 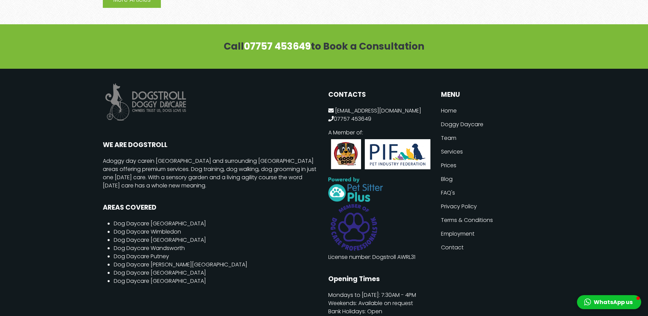 What do you see at coordinates (381, 94) in the screenshot?
I see `h2: CONTACTS` at bounding box center [381, 94].